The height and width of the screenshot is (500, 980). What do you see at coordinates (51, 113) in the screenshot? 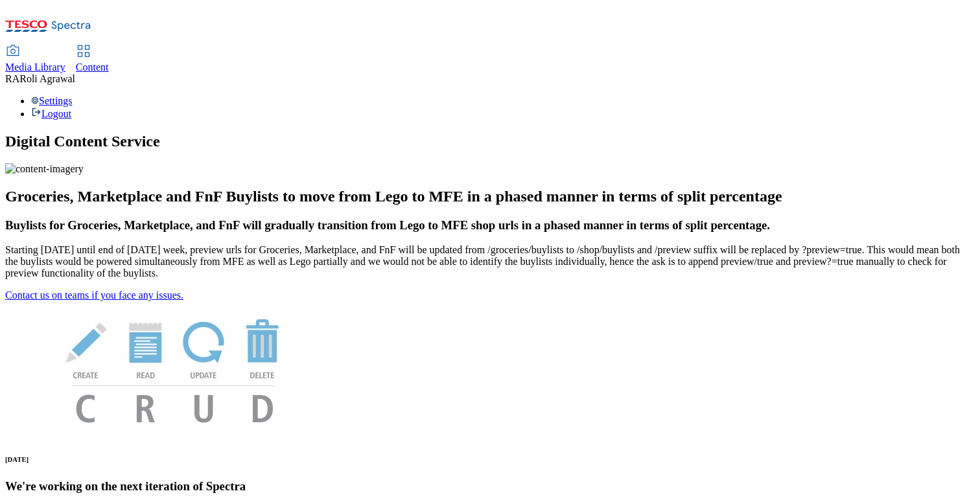
I see `a: Logout` at bounding box center [51, 113].